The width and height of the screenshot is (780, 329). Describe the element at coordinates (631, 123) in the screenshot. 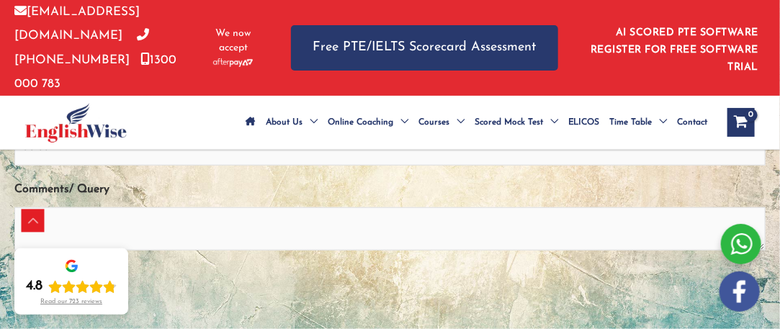

I see `span: Time Table` at that location.